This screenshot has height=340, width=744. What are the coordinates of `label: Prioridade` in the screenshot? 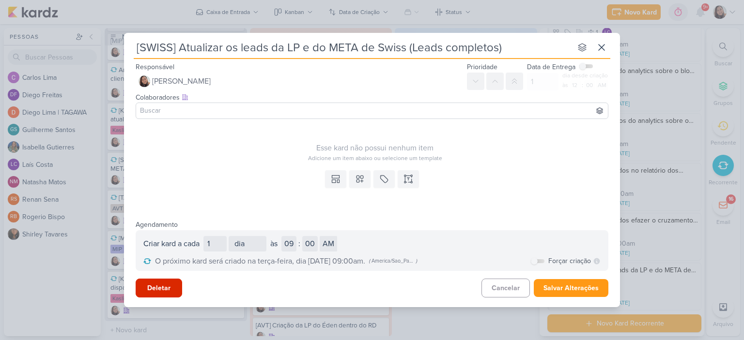 It's located at (482, 67).